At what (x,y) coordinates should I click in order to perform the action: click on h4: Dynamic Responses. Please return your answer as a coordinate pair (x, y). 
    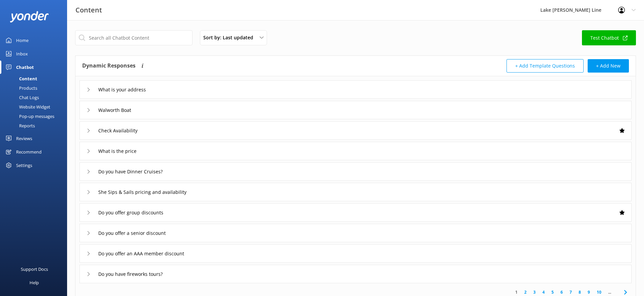
    Looking at the image, I should click on (108, 66).